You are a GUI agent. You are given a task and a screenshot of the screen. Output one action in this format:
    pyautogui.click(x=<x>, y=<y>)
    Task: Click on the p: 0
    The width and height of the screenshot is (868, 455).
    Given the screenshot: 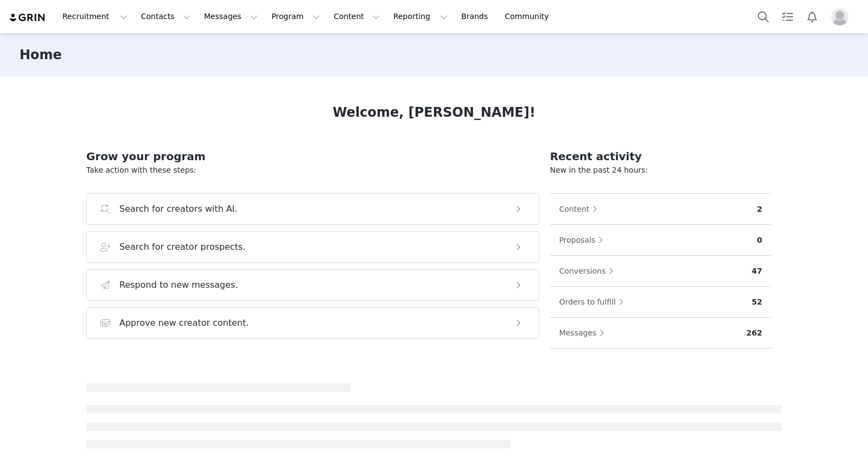 What is the action you would take?
    pyautogui.click(x=759, y=240)
    